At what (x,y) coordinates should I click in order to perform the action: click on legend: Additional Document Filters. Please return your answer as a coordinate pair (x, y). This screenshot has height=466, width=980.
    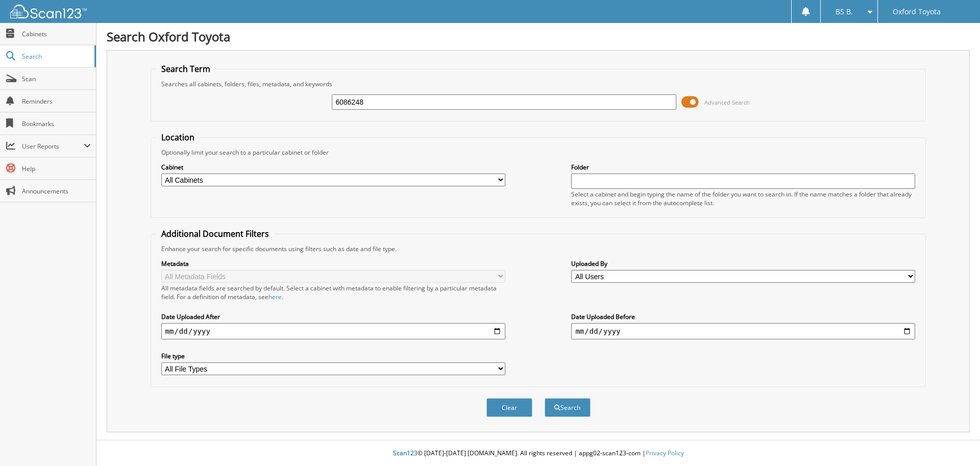
    Looking at the image, I should click on (215, 234).